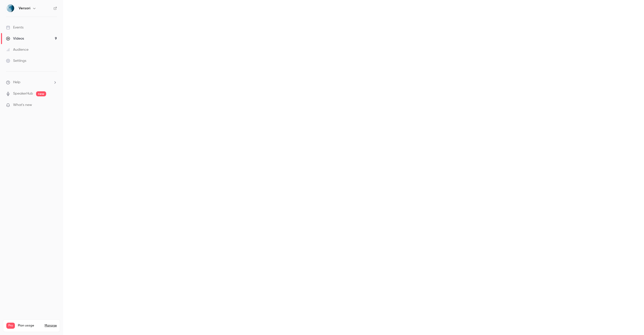 This screenshot has width=644, height=335. I want to click on a: Manage, so click(51, 326).